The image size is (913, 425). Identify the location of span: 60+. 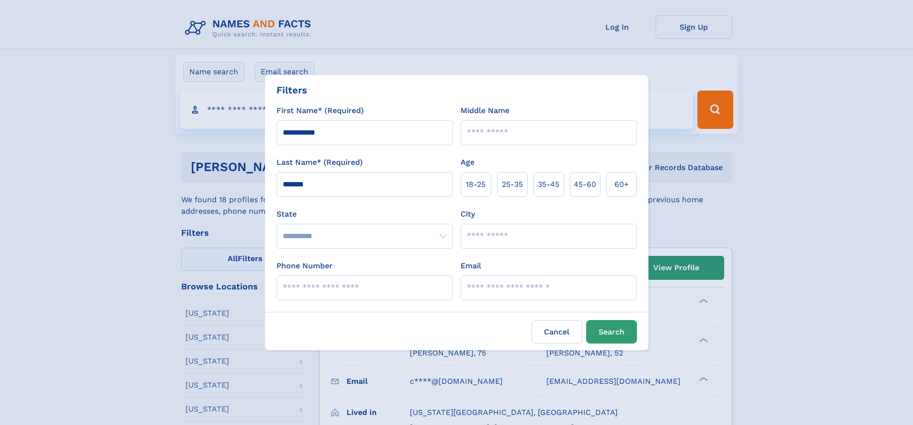
(622, 185).